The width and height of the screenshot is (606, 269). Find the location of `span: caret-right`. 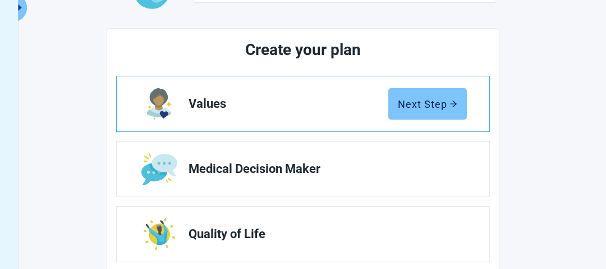

span: caret-right is located at coordinates (19, 7).